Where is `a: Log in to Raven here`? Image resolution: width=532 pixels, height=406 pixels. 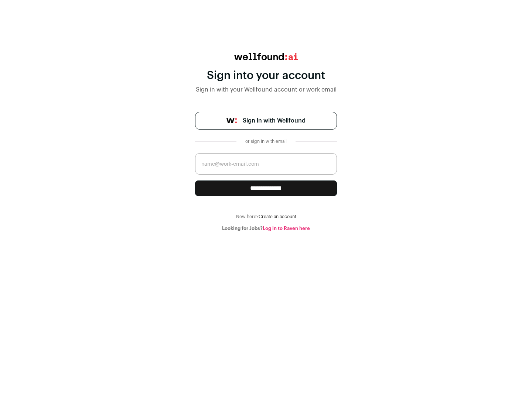 a: Log in to Raven here is located at coordinates (286, 228).